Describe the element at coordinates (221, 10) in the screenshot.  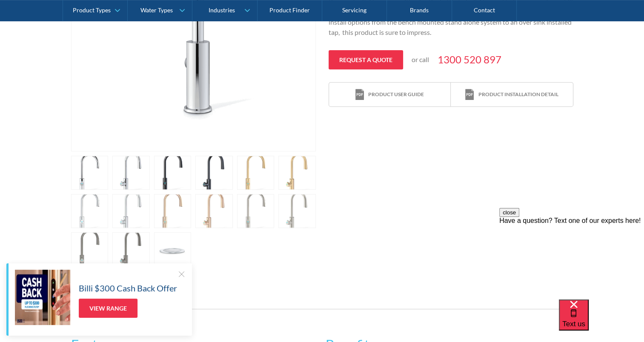
I see `div: Industries` at that location.